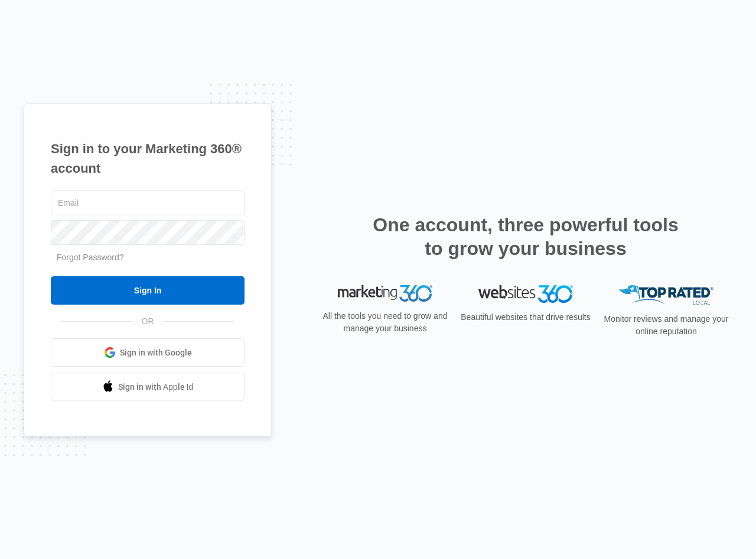  Describe the element at coordinates (148, 159) in the screenshot. I see `h1: Sign in to your Marketing 360® account` at that location.